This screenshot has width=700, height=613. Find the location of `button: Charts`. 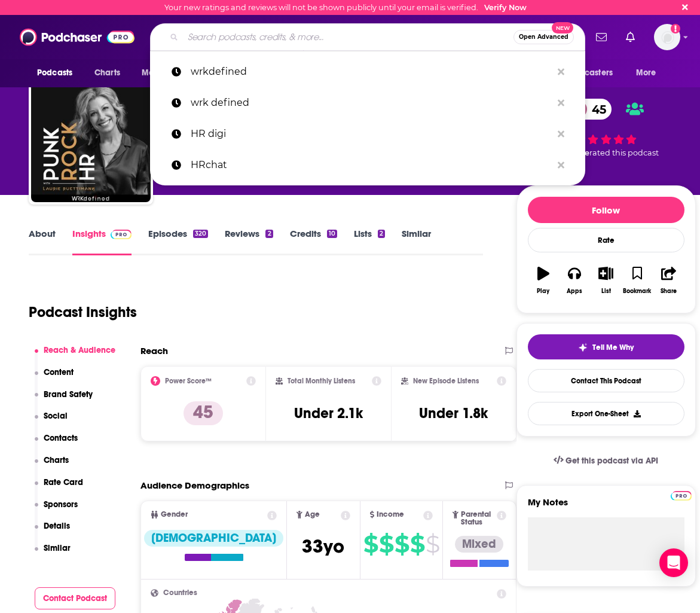

button: Charts is located at coordinates (52, 466).